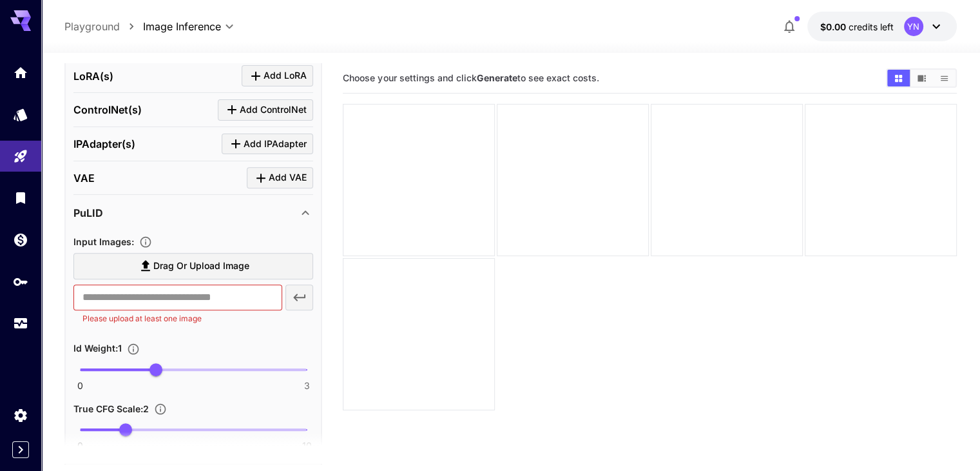 The height and width of the screenshot is (471, 980). What do you see at coordinates (872, 26) in the screenshot?
I see `span: credits left` at bounding box center [872, 26].